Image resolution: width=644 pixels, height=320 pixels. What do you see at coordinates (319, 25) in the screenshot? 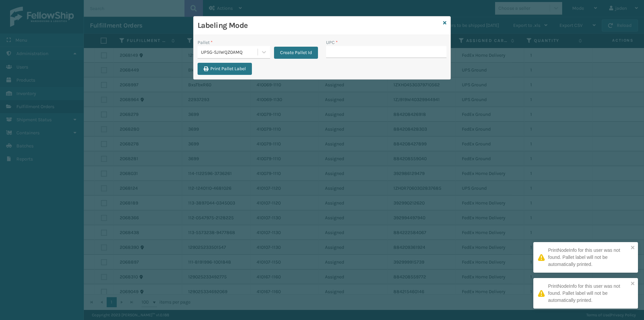
I see `h3: Labeling Mode` at bounding box center [319, 25].